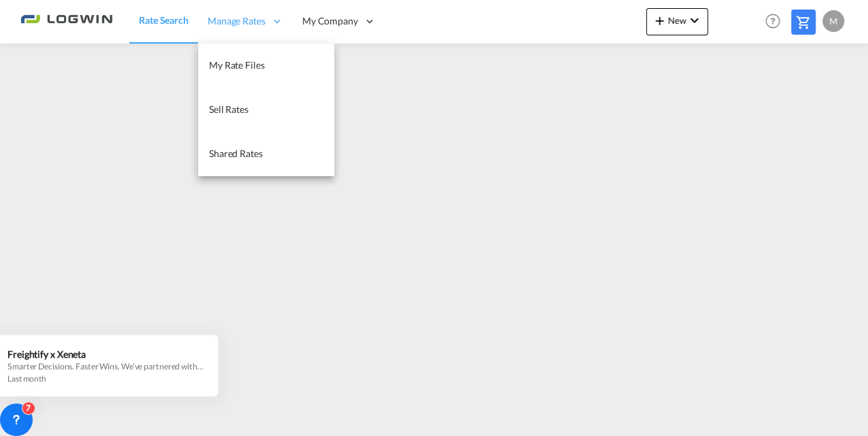 This screenshot has width=868, height=436. I want to click on span: My Company, so click(330, 21).